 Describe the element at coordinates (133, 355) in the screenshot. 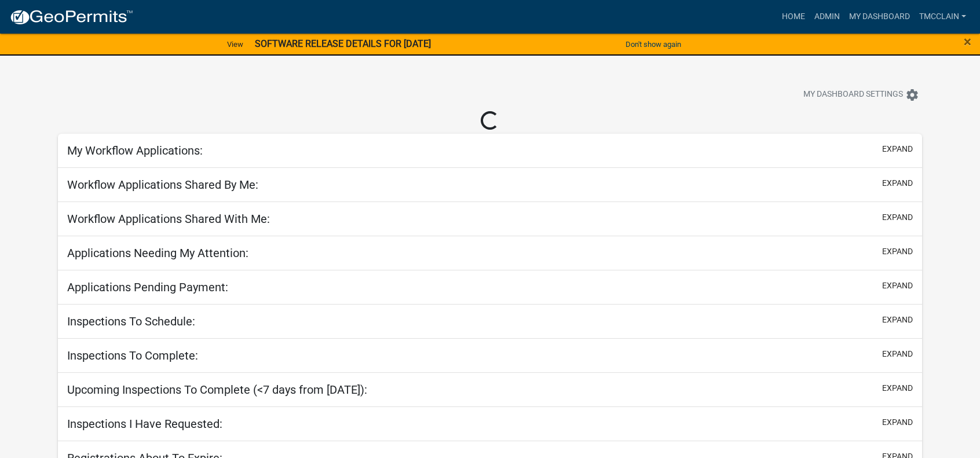

I see `h5: Inspections To Complete:` at that location.